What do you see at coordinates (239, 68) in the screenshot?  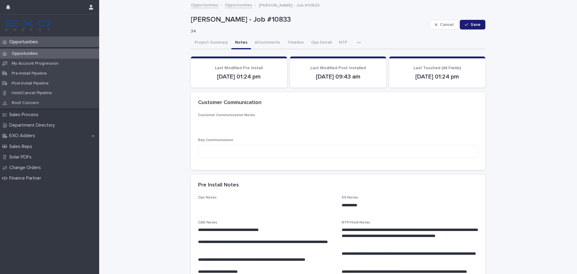 I see `span: Last Modified Pre Install` at bounding box center [239, 68].